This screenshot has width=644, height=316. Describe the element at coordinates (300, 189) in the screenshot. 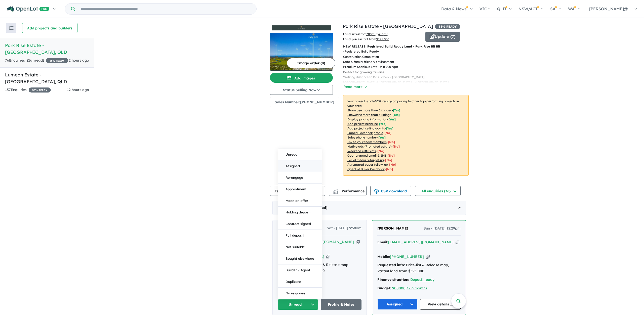

I see `button: Appointment` at that location.